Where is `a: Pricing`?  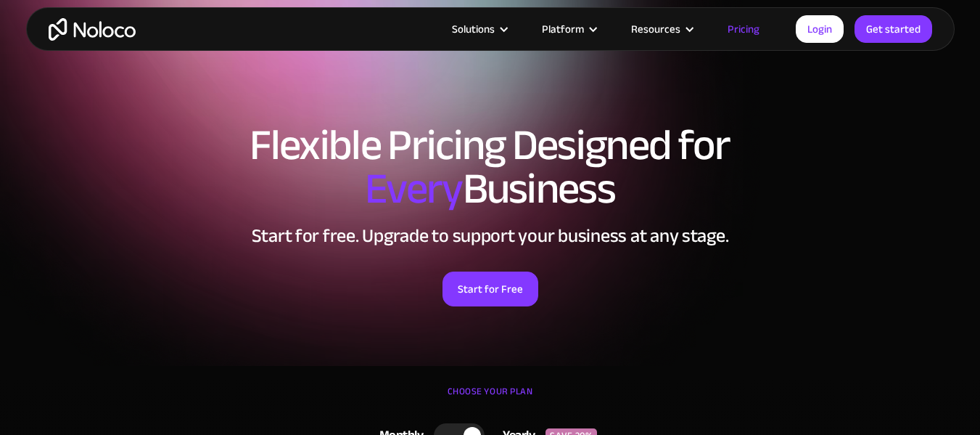
a: Pricing is located at coordinates (743, 29).